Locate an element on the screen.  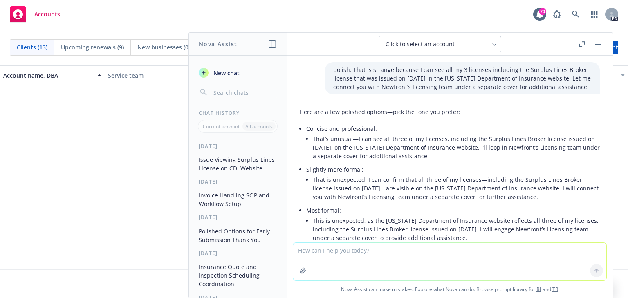
span: Clients (13) is located at coordinates (32, 47).